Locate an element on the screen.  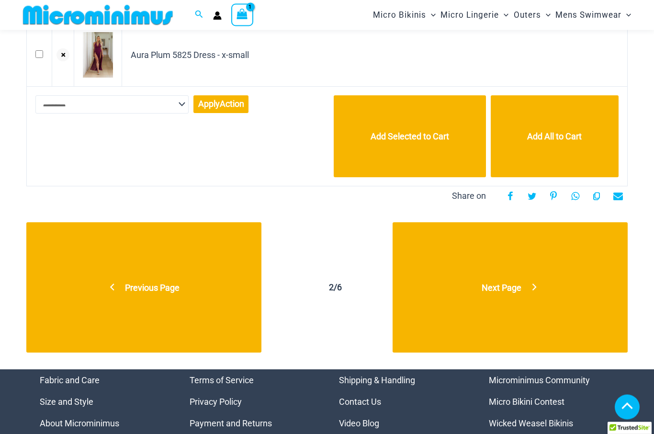
span: Action is located at coordinates (232, 104).